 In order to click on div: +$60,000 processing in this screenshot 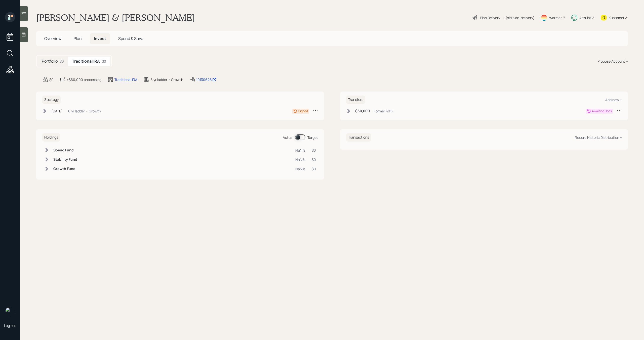, I will do `click(84, 80)`.